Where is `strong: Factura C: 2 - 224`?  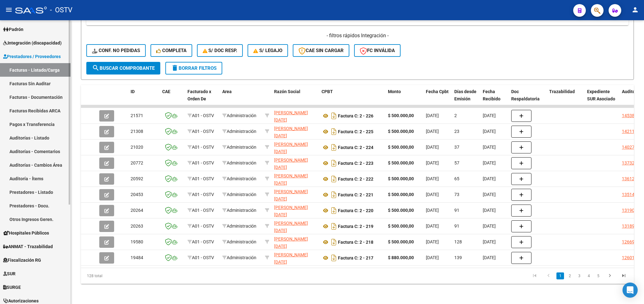 strong: Factura C: 2 - 224 is located at coordinates (356, 147).